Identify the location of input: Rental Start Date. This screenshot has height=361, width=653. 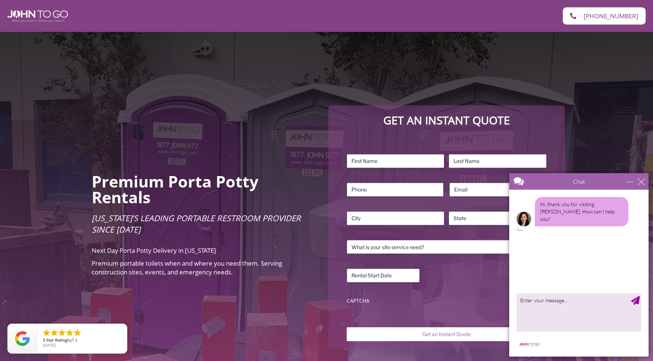
(383, 275).